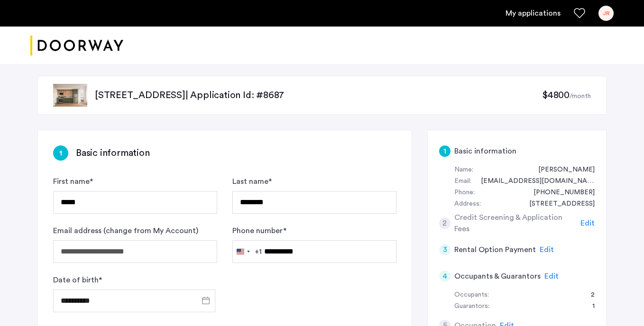 The image size is (644, 326). What do you see at coordinates (580, 96) in the screenshot?
I see `sub: /month` at bounding box center [580, 96].